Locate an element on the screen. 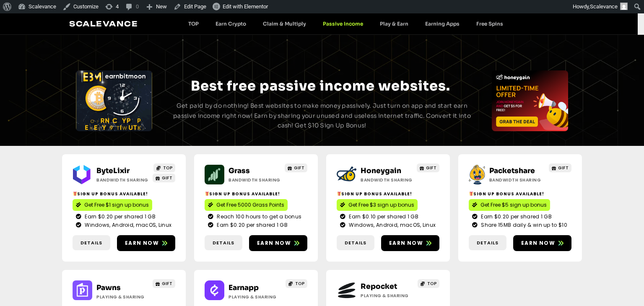 Image resolution: width=644 pixels, height=306 pixels. a: Pawns is located at coordinates (109, 288).